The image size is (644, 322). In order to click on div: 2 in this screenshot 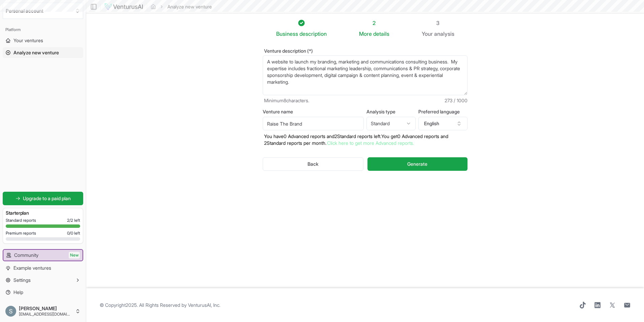, I will do `click(374, 23)`.